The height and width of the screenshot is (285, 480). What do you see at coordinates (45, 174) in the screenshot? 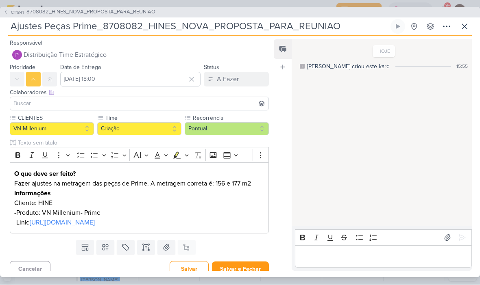
I see `strong: O que deve ser feito?` at bounding box center [45, 174].